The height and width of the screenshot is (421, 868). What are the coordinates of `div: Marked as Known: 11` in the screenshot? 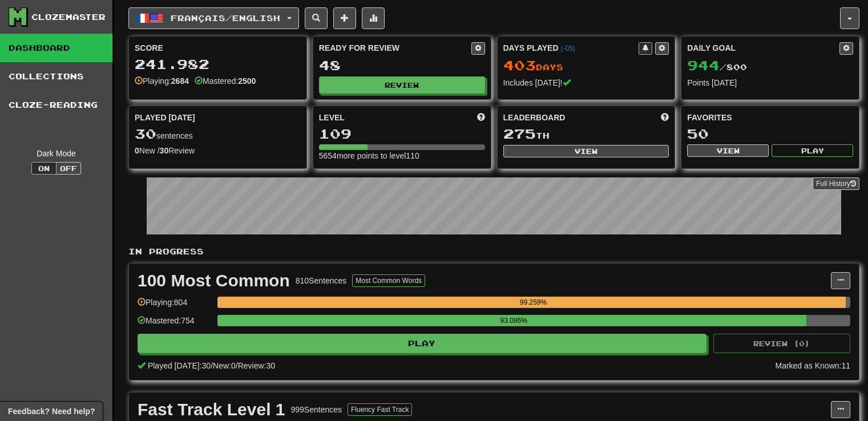 It's located at (813, 366).